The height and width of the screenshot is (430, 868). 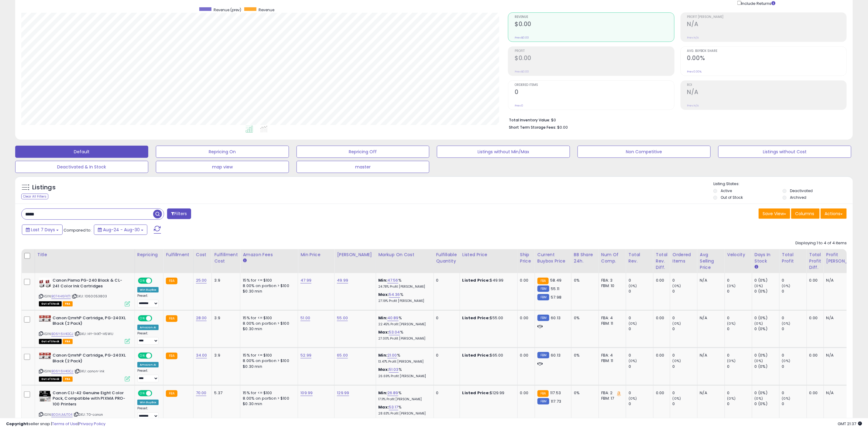 I want to click on b: Canon QmrhP Cartridge, PG-240XL Black (2 Pack), so click(x=89, y=359).